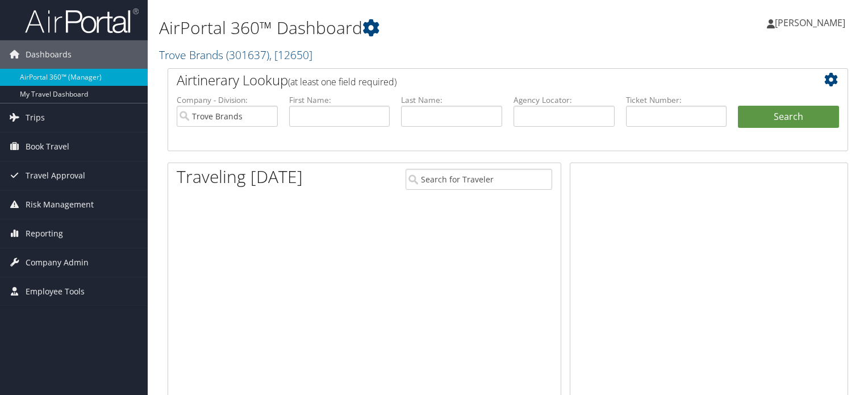 The image size is (868, 395). What do you see at coordinates (57, 262) in the screenshot?
I see `span: Company Admin` at bounding box center [57, 262].